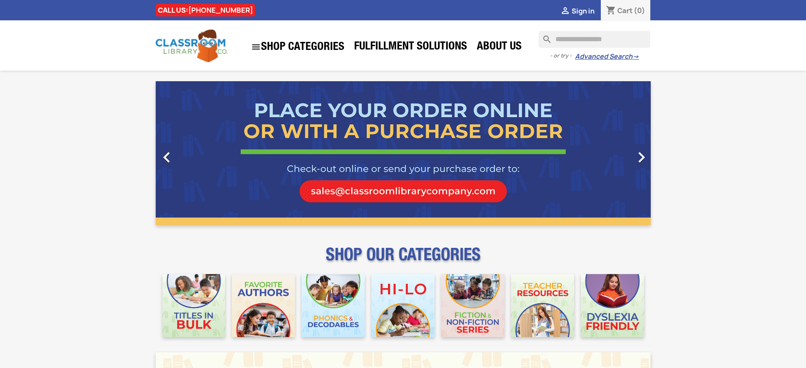 The height and width of the screenshot is (368, 806). I want to click on div: CALL US:, so click(205, 10).